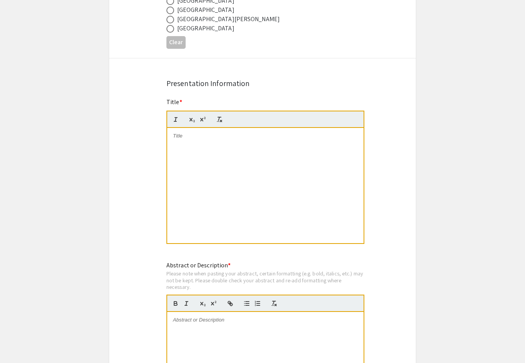 The image size is (525, 363). Describe the element at coordinates (176, 43) in the screenshot. I see `button: Clear` at that location.